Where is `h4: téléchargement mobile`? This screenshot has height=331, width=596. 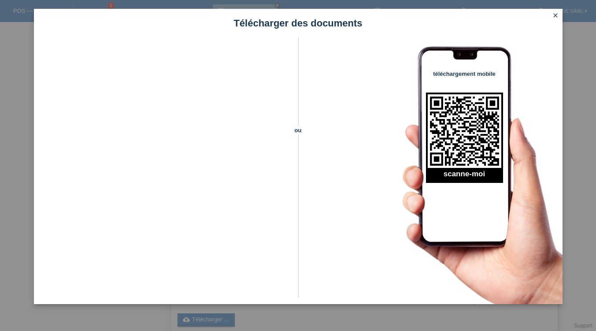
h4: téléchargement mobile is located at coordinates (464, 74).